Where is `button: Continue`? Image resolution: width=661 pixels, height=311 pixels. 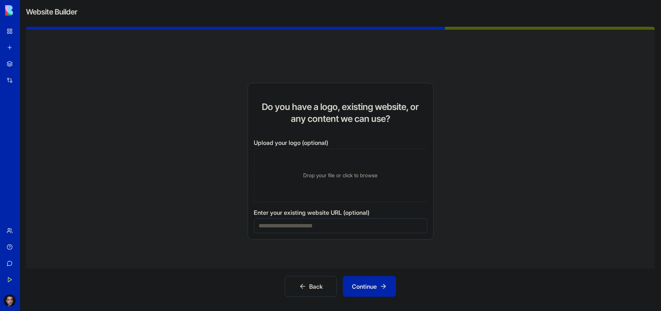
button: Continue is located at coordinates (369, 287).